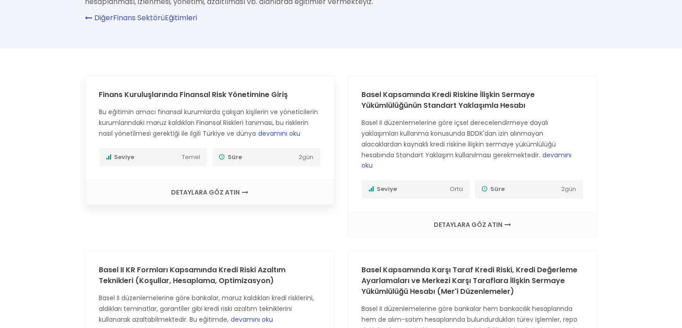 This screenshot has width=682, height=328. What do you see at coordinates (206, 308) in the screenshot?
I see `span: Basel II düzenlemelerine göre bankalar, maruz kaldıkları kredi risklerini, aldıkları teminatlar, ...` at bounding box center [206, 308].